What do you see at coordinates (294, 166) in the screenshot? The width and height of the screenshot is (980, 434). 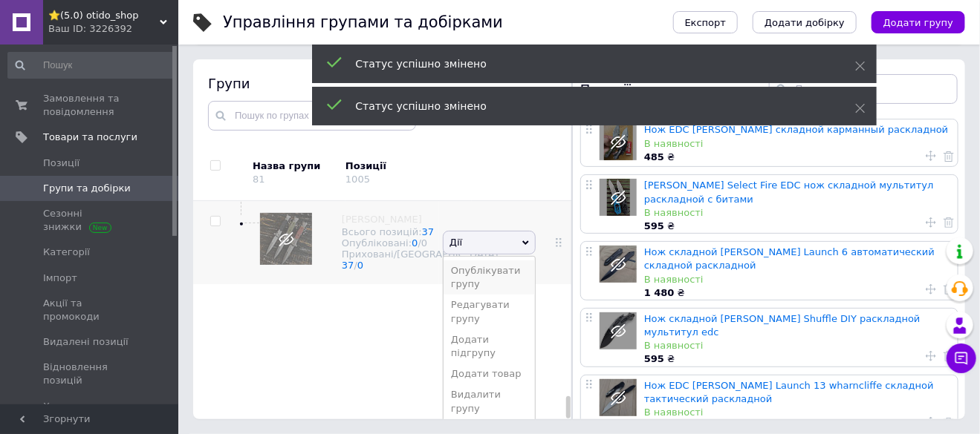 I see `div: Назва групи` at bounding box center [294, 166].